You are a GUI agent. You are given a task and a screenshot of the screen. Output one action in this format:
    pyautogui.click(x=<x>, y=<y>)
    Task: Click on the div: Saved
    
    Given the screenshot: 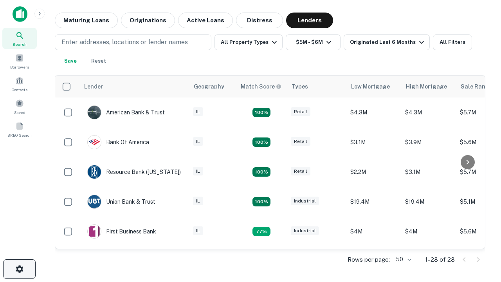 What is the action you would take?
    pyautogui.click(x=20, y=107)
    